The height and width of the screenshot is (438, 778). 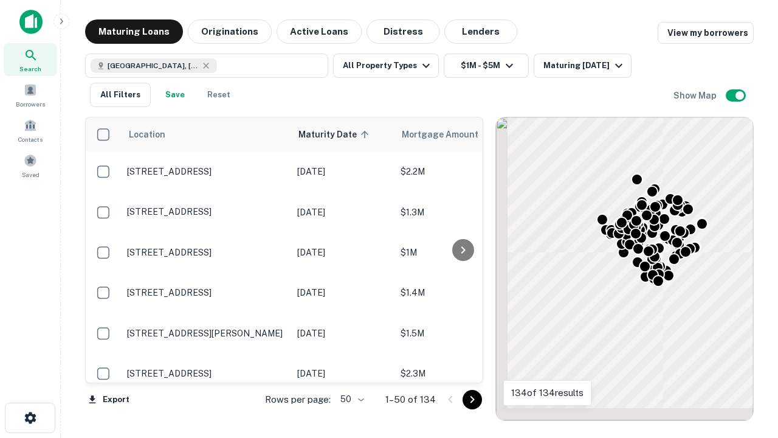 What do you see at coordinates (547, 393) in the screenshot?
I see `p: 134 of 134 results` at bounding box center [547, 393].